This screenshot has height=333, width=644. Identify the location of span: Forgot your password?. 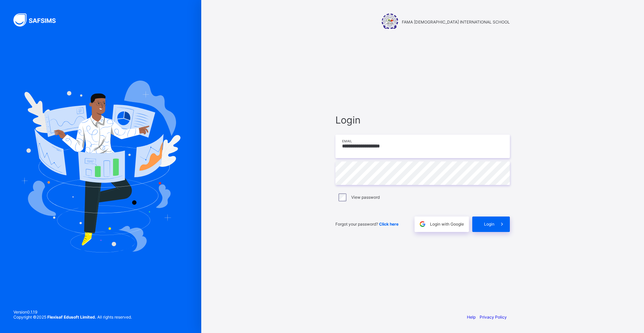
(367, 224).